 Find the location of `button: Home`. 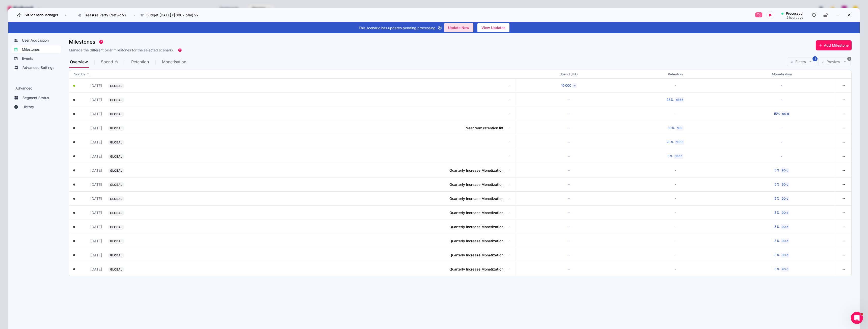

button: Home is located at coordinates (84, 7).